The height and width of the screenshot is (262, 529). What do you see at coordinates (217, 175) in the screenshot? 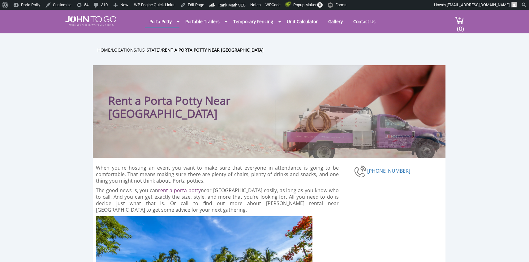
I see `p: When you’re hosting an event you want to make sure that everyone in attendance is going to be com...` at bounding box center [217, 175].